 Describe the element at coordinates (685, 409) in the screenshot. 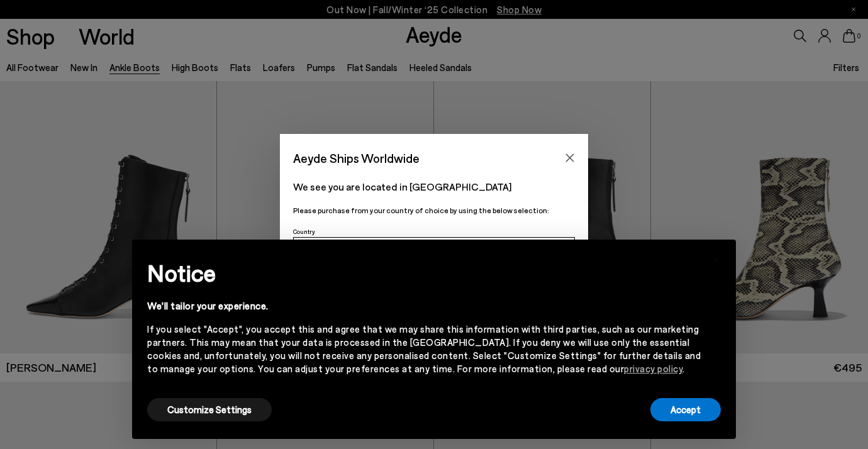

I see `button: Accept` at that location.